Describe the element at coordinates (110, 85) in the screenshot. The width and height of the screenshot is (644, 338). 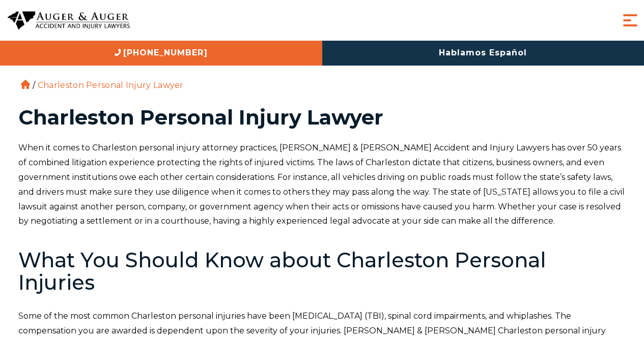
I see `li: Charleston Personal Injury Lawyer` at that location.